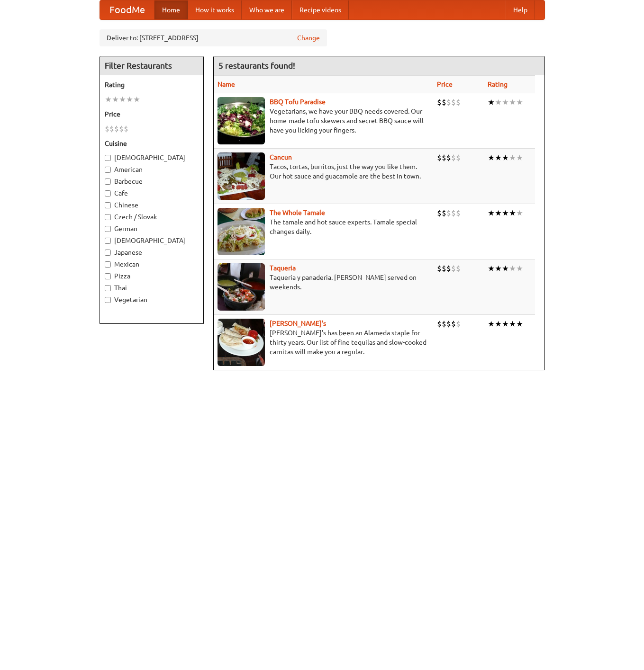  I want to click on label: Barbecue, so click(151, 182).